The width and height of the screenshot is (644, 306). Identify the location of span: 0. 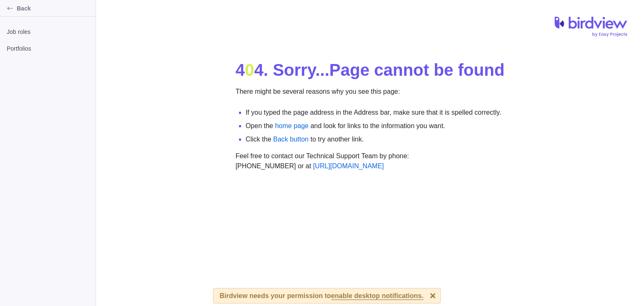
(249, 70).